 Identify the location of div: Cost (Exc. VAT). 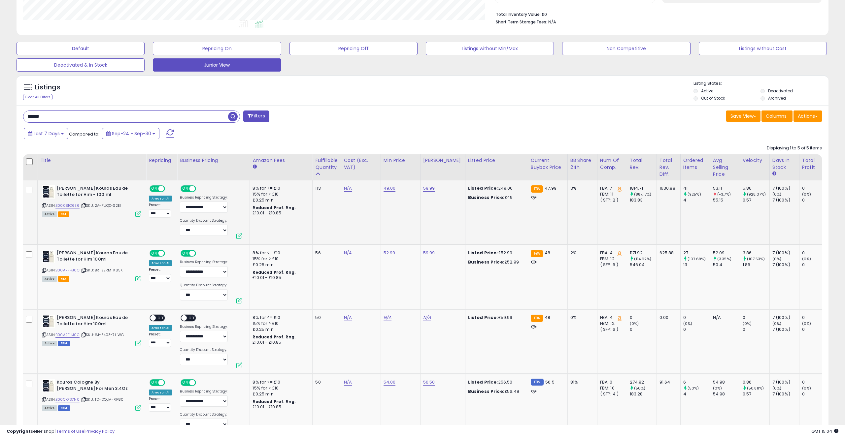
(361, 164).